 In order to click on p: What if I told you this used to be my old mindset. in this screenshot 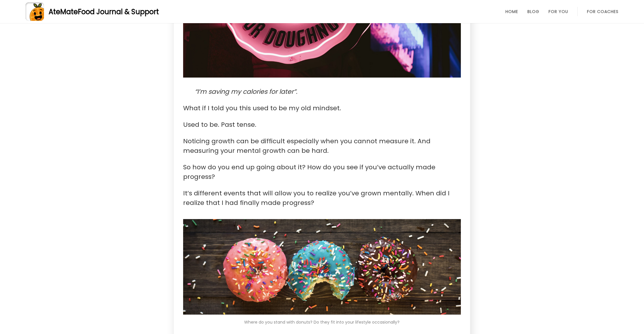, I will do `click(322, 108)`.